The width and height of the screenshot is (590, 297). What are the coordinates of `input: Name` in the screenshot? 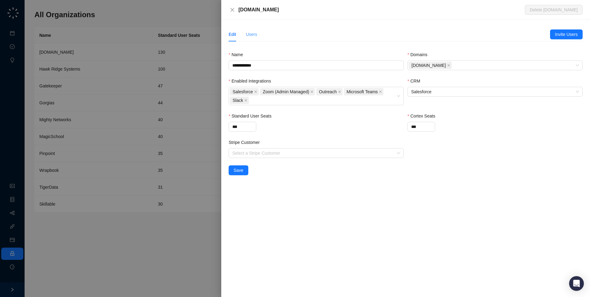 It's located at (316, 65).